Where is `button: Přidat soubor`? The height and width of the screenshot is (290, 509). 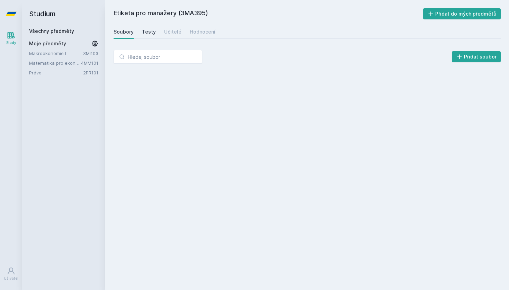
button: Přidat soubor is located at coordinates (477, 57).